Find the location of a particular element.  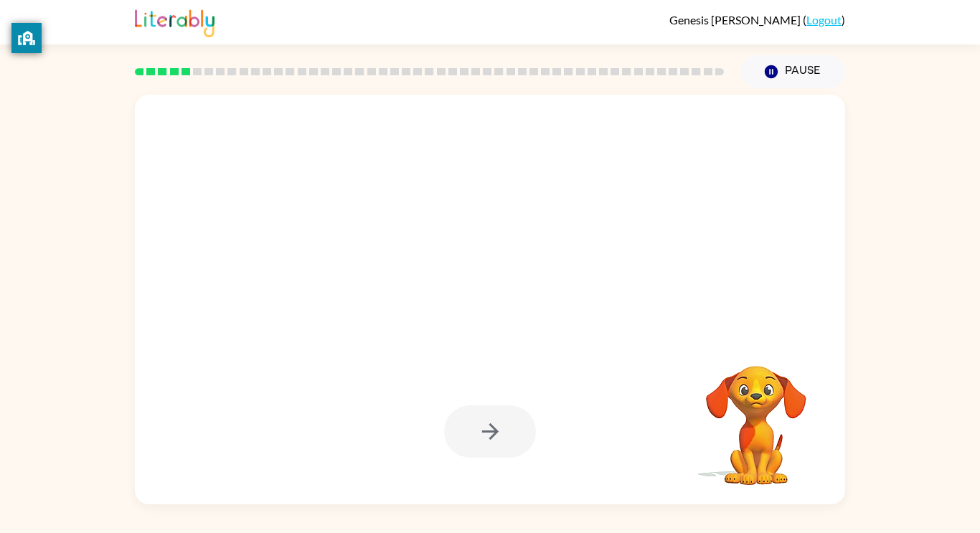

video: Your browser must support playing .mp4 files to use Literably. Please try using another browser. is located at coordinates (756, 415).